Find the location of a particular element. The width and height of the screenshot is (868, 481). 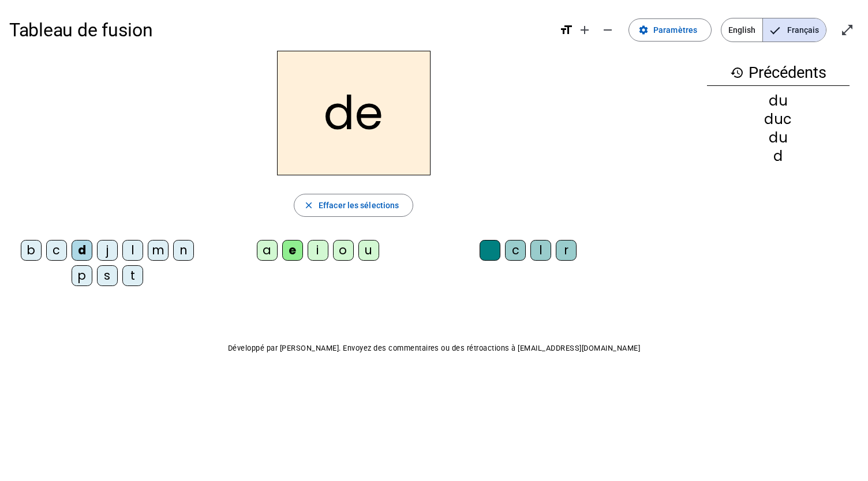

div: j is located at coordinates (107, 250).